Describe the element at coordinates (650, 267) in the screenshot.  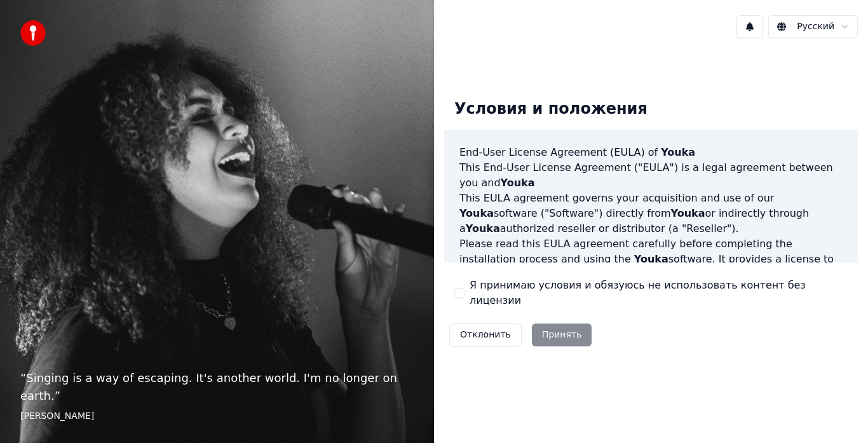
I see `p: Please read this EULA agreement carefully before completing the installation process and using th...` at that location.